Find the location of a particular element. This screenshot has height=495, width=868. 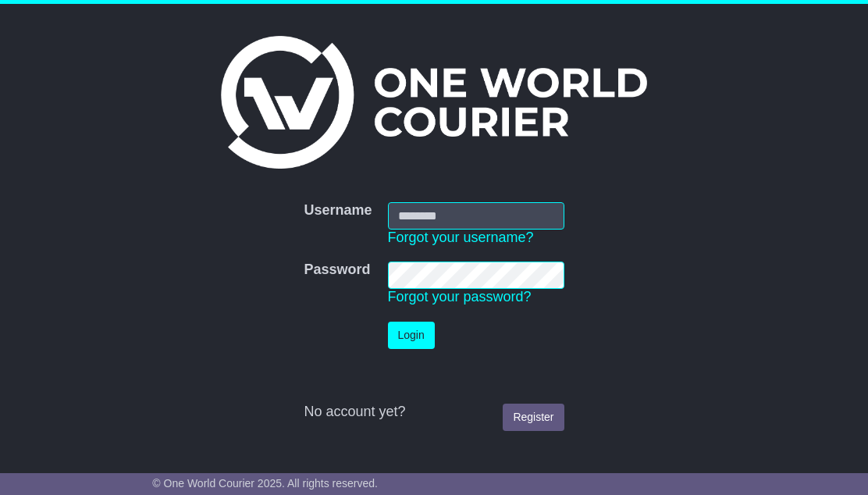

a: Forgot your password? is located at coordinates (460, 297).